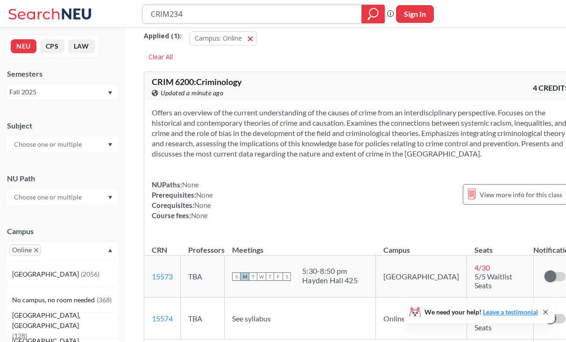  I want to click on span: F, so click(278, 276).